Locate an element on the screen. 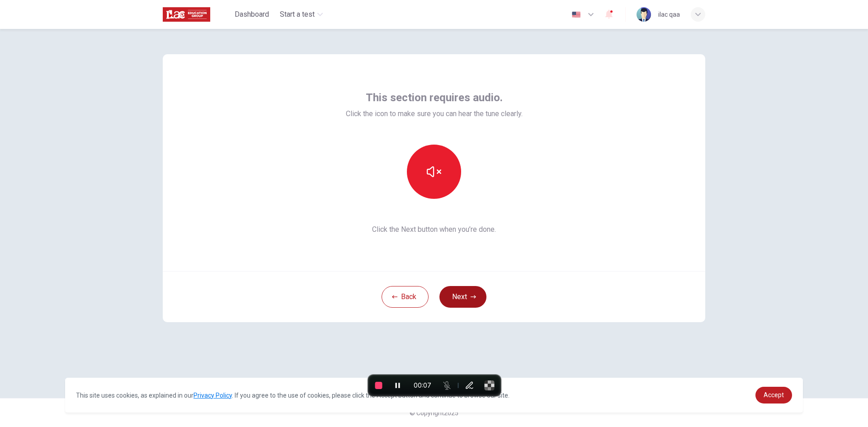 This screenshot has height=427, width=868. img: en is located at coordinates (576, 15).